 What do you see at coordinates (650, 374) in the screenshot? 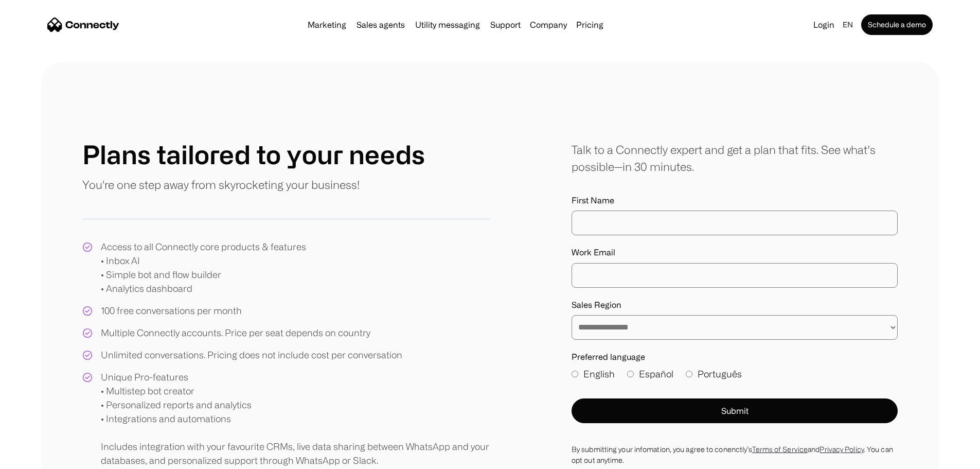
I see `label: Español` at bounding box center [650, 374].